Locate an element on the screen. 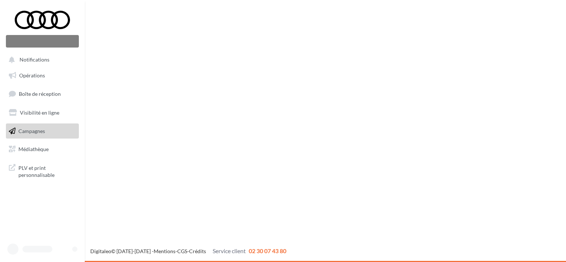 The image size is (566, 262). span: 02 30 07 43 80 is located at coordinates (267, 251).